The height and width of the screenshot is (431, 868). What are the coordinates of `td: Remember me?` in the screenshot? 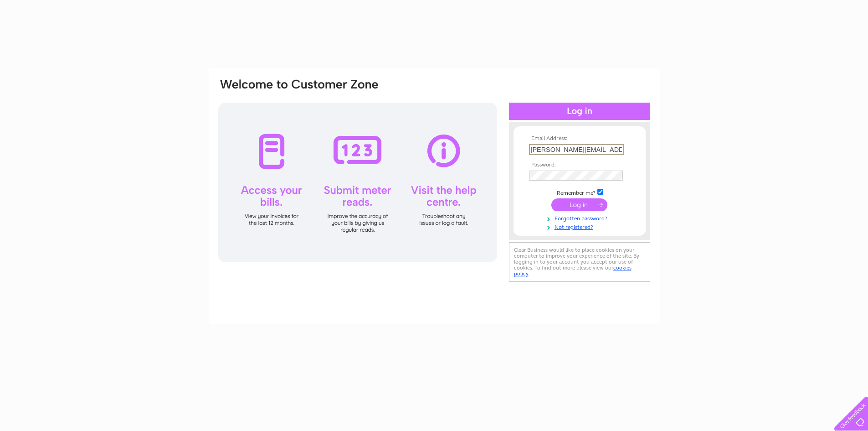 It's located at (580, 192).